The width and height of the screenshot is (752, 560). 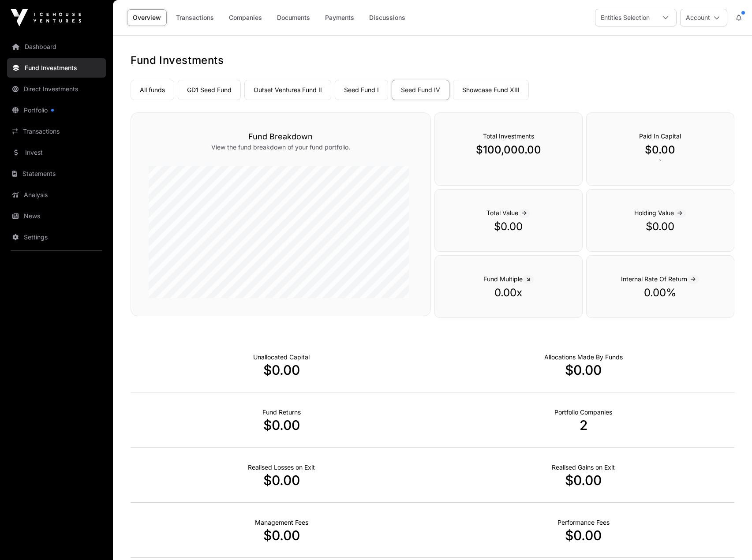 I want to click on h3: Fund Breakdown, so click(x=281, y=136).